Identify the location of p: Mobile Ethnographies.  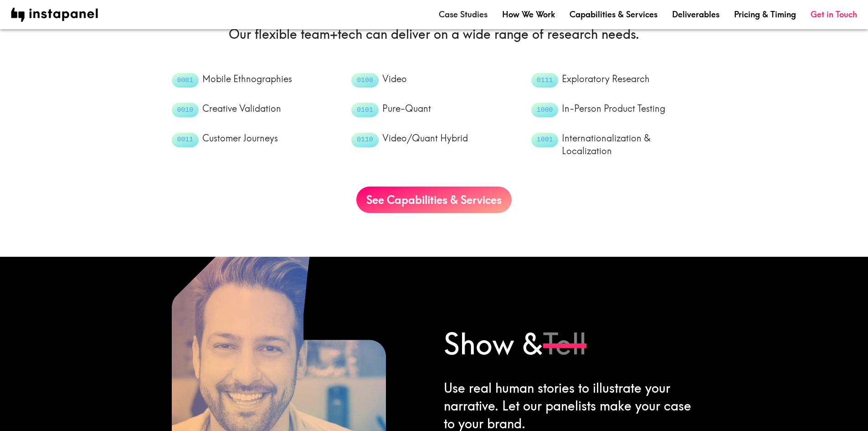
(247, 79).